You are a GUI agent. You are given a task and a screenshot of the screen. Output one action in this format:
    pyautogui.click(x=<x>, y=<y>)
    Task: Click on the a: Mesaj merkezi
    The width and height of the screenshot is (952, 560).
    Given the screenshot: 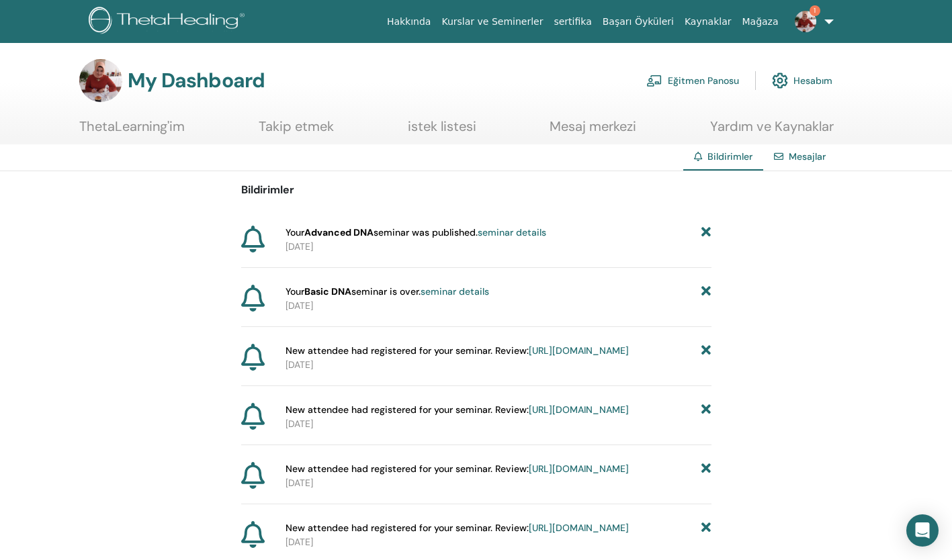 What is the action you would take?
    pyautogui.click(x=593, y=131)
    